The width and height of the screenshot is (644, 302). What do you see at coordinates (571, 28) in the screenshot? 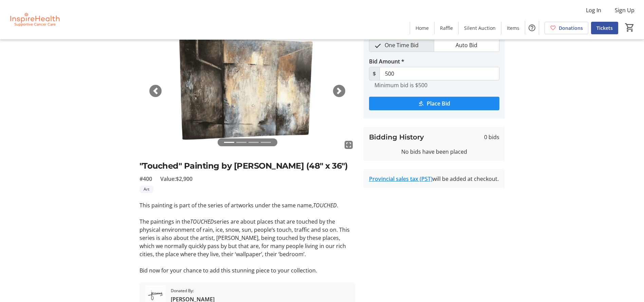
I see `span: Donations` at bounding box center [571, 28].